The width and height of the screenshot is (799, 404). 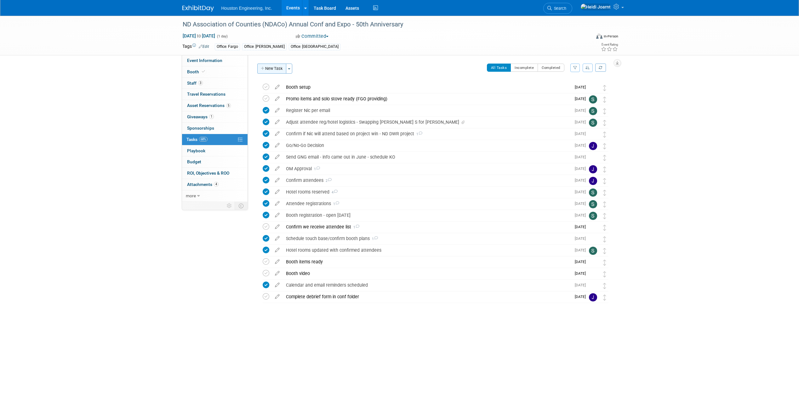 What do you see at coordinates (524, 68) in the screenshot?
I see `button: Incomplete` at bounding box center [524, 68].